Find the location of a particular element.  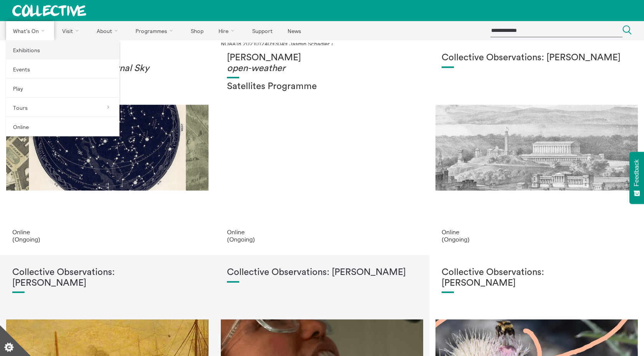

a: Hire is located at coordinates (228, 30).